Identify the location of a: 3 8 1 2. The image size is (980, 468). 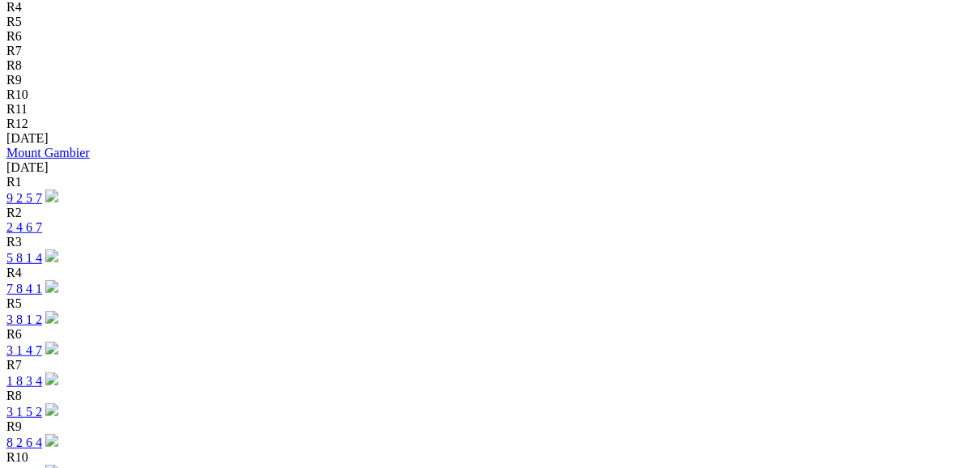
(24, 319).